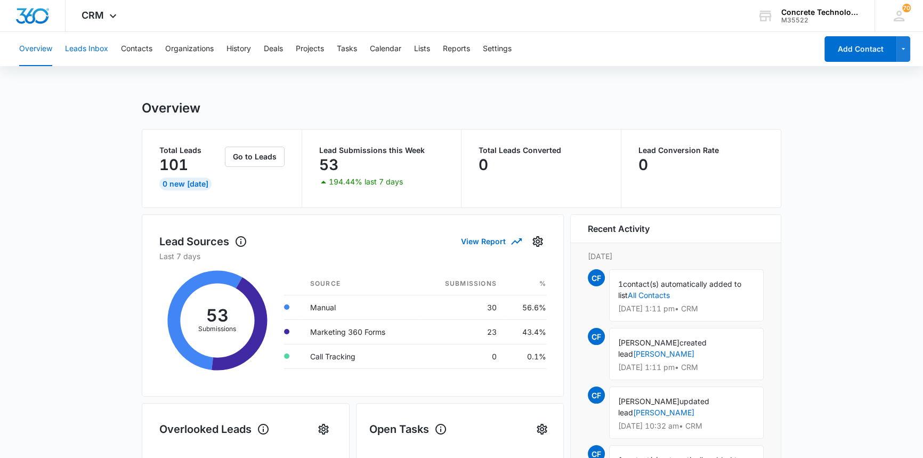  Describe the element at coordinates (310, 49) in the screenshot. I see `button: Projects` at that location.